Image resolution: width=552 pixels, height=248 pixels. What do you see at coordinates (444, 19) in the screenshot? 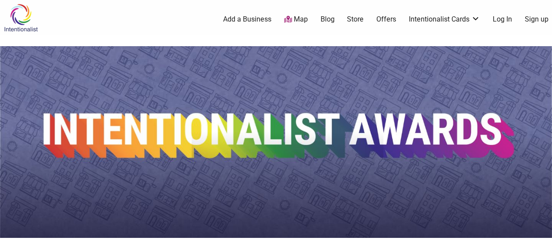
I see `li: Intentionalist Cards` at bounding box center [444, 19].